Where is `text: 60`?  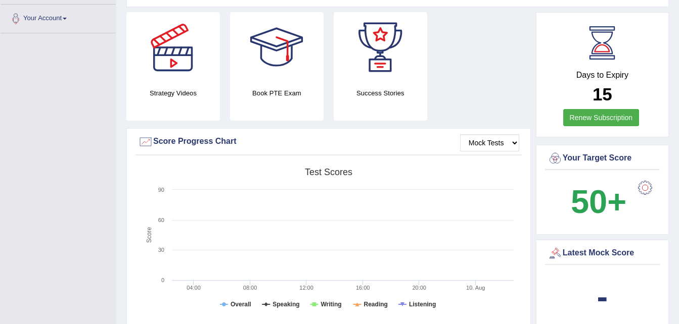
text: 60 is located at coordinates (161, 220).